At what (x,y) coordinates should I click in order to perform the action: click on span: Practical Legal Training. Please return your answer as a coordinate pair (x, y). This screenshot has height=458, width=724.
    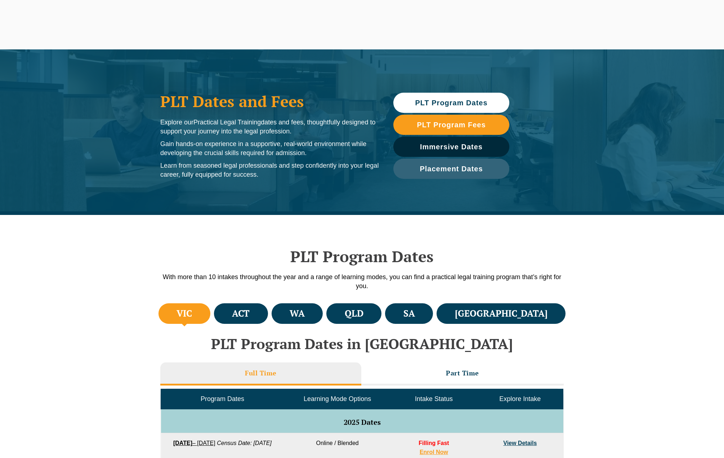
    Looking at the image, I should click on (227, 122).